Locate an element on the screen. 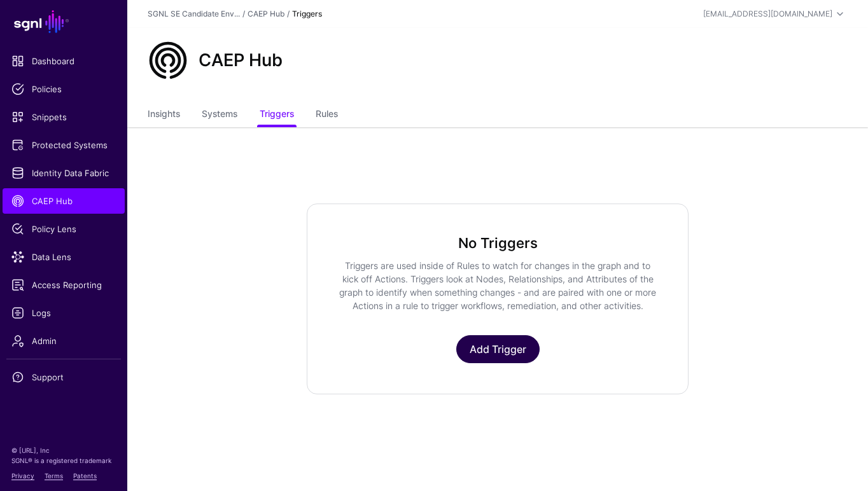 The image size is (868, 491). span: Snippets is located at coordinates (64, 117).